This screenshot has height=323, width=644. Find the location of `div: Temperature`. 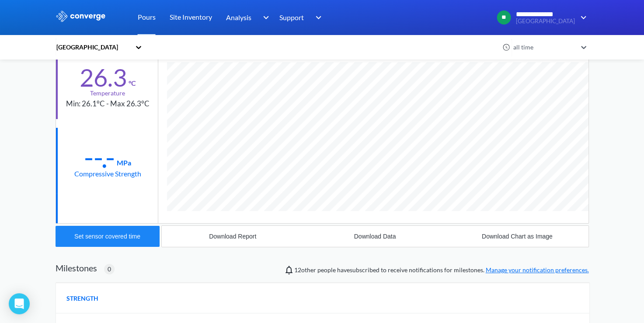

div: Temperature is located at coordinates (108, 93).